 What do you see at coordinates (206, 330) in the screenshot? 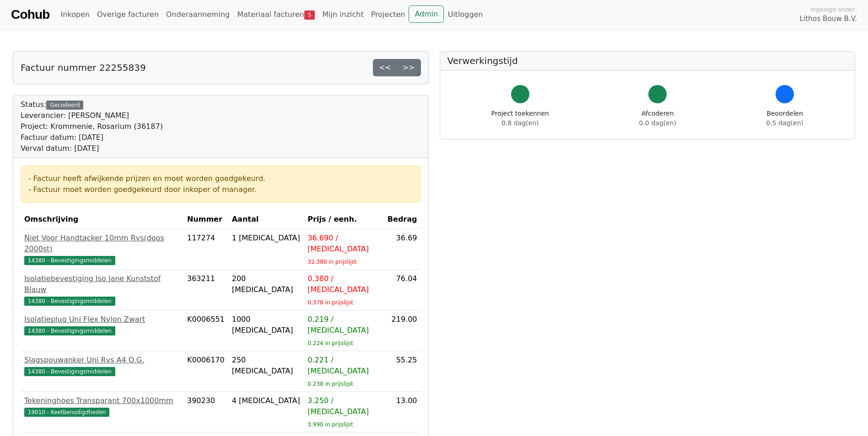
I see `td: K0006551` at bounding box center [206, 330].